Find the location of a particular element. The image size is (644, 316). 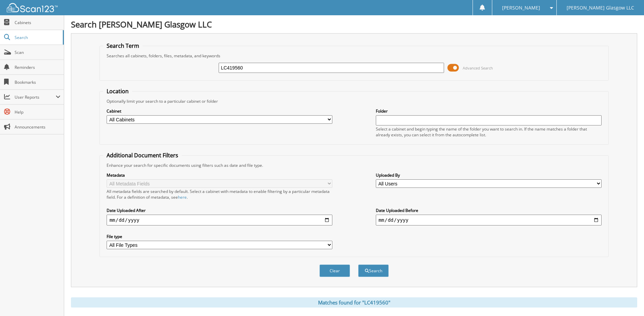

img: scan123-logo-white.svg is located at coordinates (32, 7).